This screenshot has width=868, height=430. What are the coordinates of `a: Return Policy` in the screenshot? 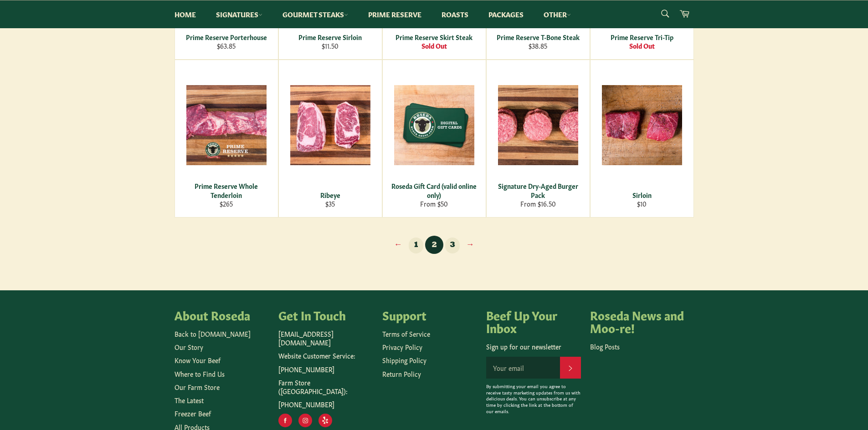 It's located at (401, 374).